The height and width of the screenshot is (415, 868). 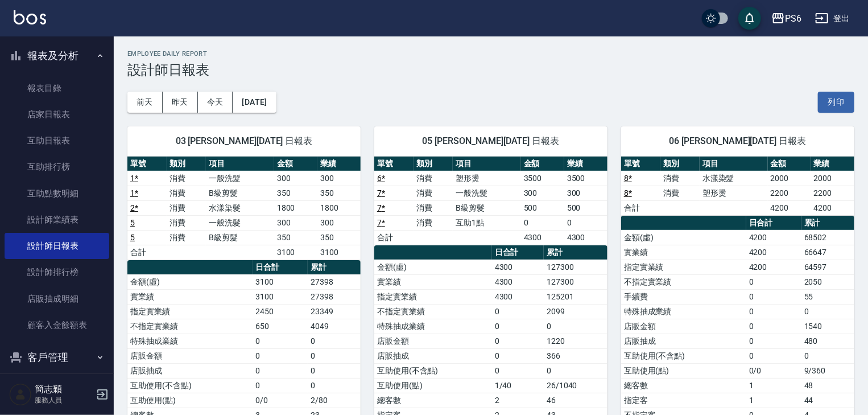 What do you see at coordinates (793, 18) in the screenshot?
I see `div: PS6` at bounding box center [793, 18].